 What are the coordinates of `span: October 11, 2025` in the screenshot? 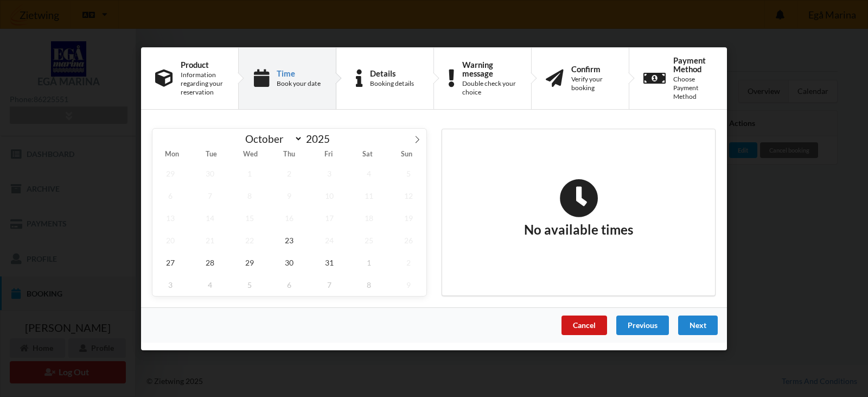 It's located at (369, 195).